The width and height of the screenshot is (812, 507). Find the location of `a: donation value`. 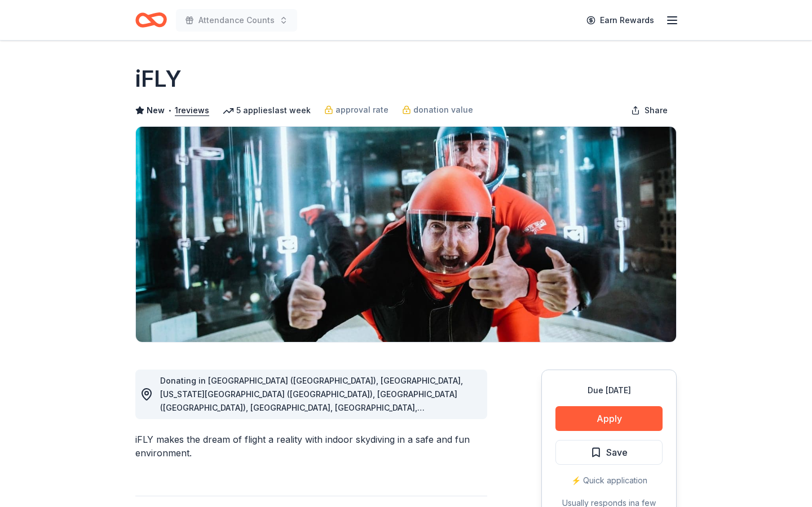

a: donation value is located at coordinates (437, 110).